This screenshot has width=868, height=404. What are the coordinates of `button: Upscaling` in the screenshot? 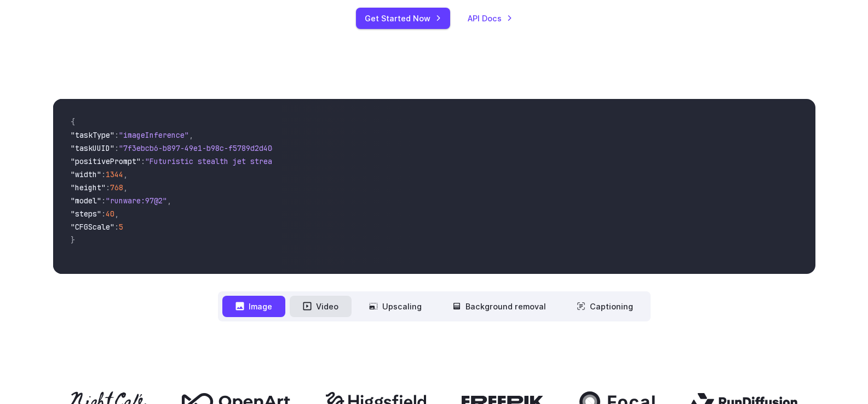 It's located at (395, 306).